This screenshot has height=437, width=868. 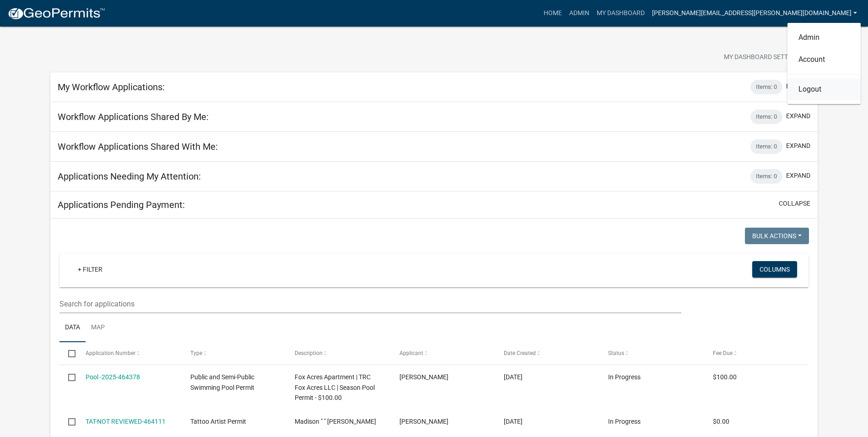 What do you see at coordinates (125, 421) in the screenshot?
I see `a: TAT-NOT REVIEWED-464111` at bounding box center [125, 421].